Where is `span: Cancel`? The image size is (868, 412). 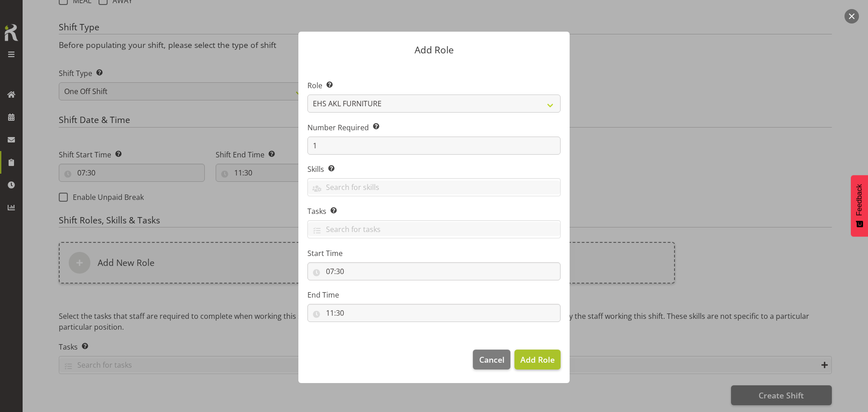
span: Cancel is located at coordinates (492, 359).